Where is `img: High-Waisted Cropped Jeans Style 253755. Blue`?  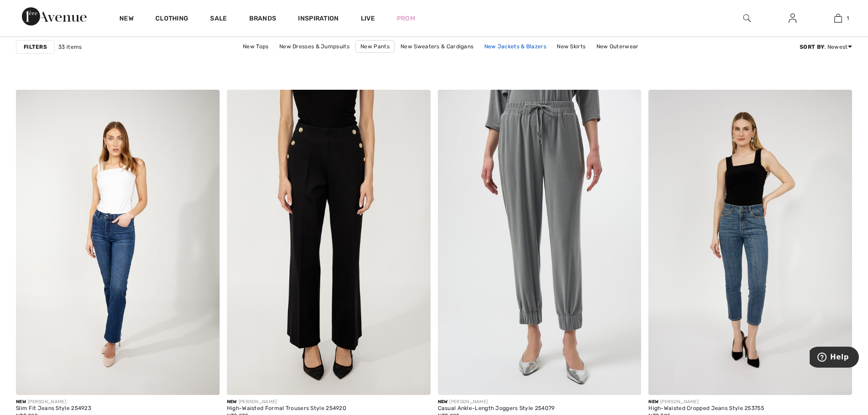 img: High-Waisted Cropped Jeans Style 253755. Blue is located at coordinates (750, 243).